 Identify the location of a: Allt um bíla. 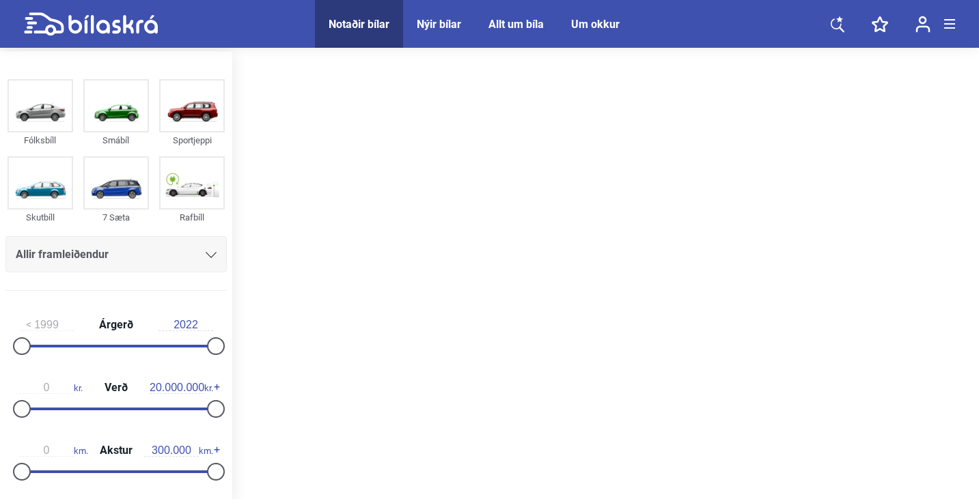
(516, 24).